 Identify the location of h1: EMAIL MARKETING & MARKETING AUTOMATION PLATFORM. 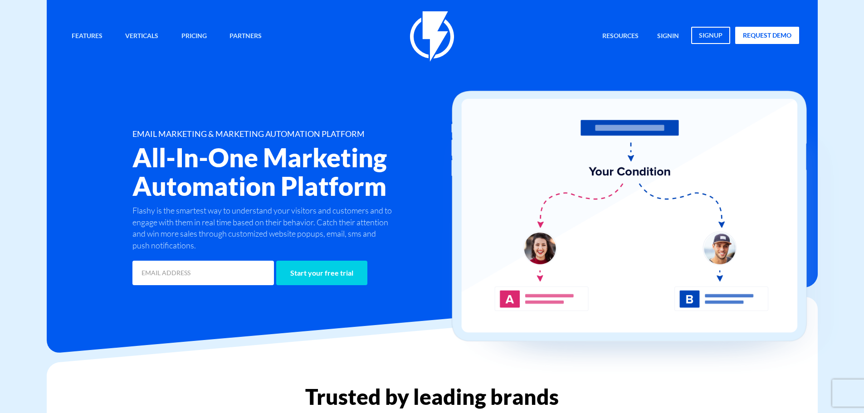
(309, 134).